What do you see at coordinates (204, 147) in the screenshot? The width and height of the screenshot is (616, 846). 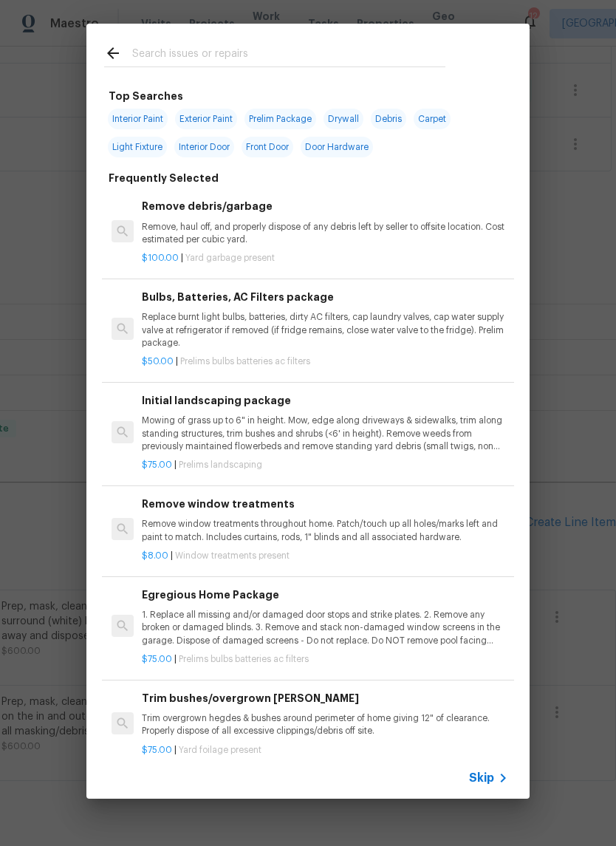 I see `span: Interior Door` at bounding box center [204, 147].